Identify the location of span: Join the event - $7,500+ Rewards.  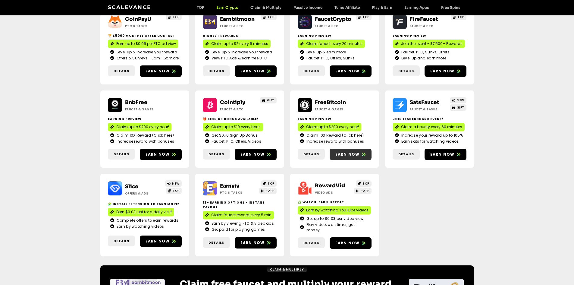
(431, 44).